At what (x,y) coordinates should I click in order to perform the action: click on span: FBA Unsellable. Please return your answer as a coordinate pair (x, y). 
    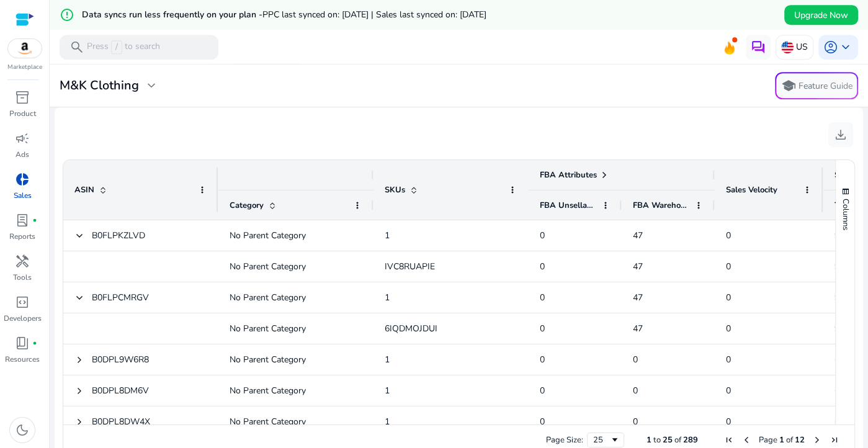
    Looking at the image, I should click on (568, 205).